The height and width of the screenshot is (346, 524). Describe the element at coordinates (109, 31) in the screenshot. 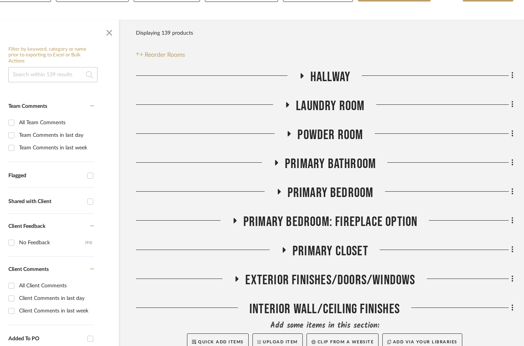

I see `button: Close` at that location.